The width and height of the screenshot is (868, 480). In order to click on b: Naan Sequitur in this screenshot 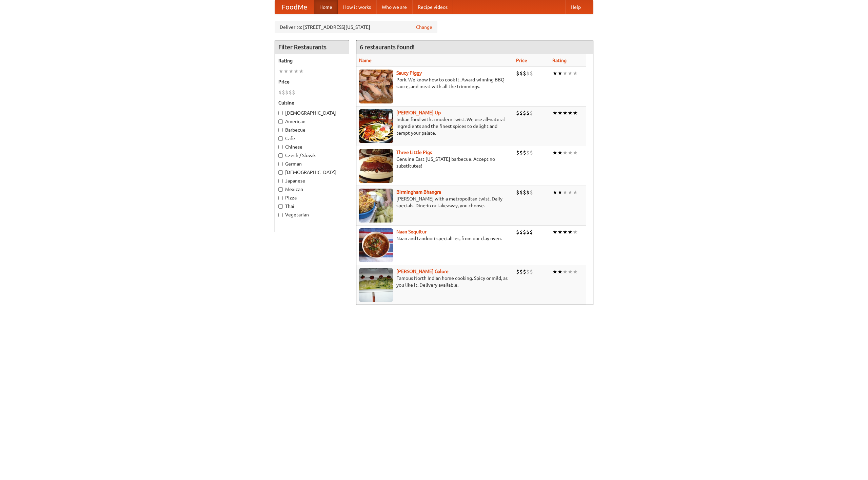, I will do `click(412, 231)`.